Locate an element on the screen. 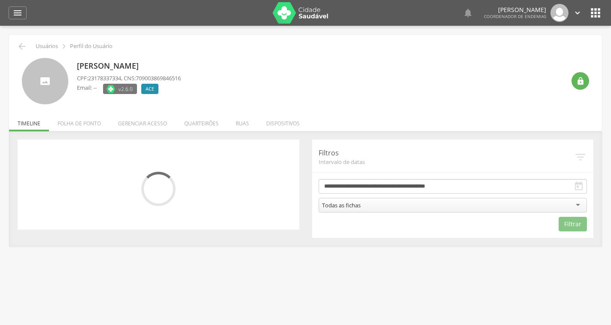 This screenshot has width=611, height=325. div: Resetar senha is located at coordinates (580, 81).